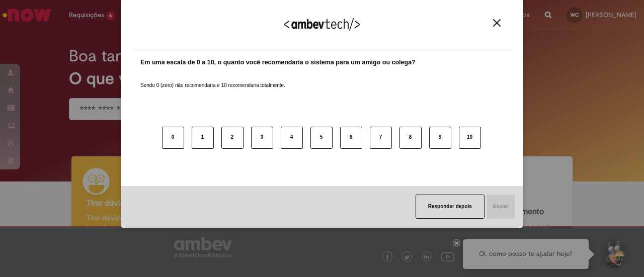  I want to click on img: Close, so click(497, 22).